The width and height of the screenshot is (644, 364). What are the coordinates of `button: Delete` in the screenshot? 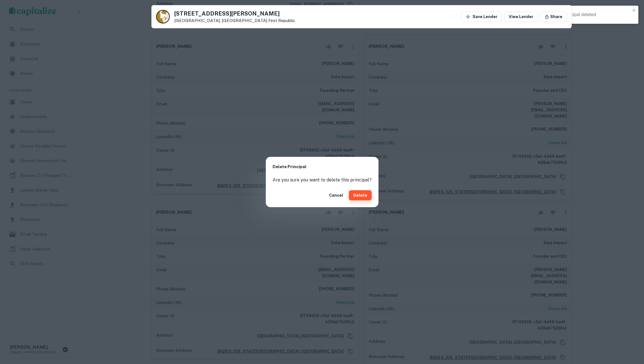 It's located at (360, 195).